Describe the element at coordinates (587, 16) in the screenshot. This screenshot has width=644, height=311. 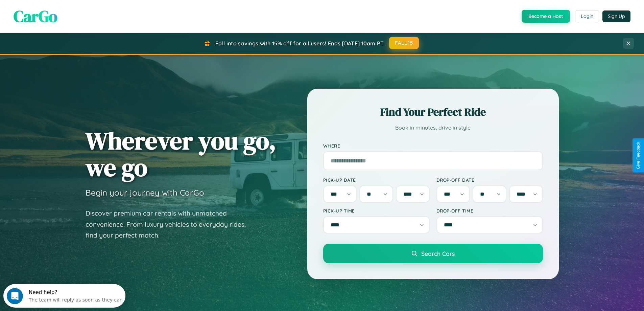
I see `button: Login` at that location.